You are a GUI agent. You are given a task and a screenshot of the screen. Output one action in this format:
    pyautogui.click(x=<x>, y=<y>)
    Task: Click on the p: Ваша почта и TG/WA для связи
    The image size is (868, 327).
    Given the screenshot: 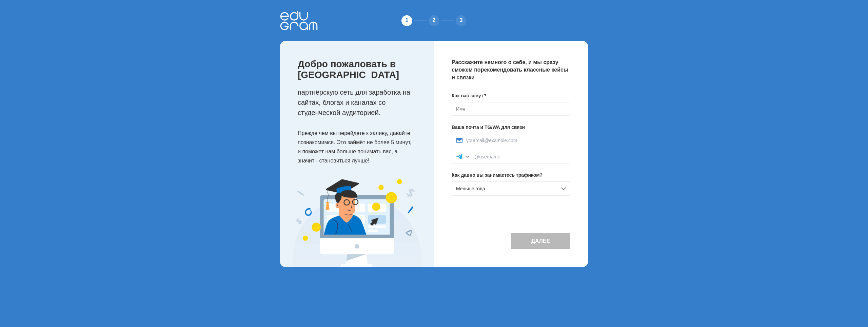 What is the action you would take?
    pyautogui.click(x=511, y=127)
    